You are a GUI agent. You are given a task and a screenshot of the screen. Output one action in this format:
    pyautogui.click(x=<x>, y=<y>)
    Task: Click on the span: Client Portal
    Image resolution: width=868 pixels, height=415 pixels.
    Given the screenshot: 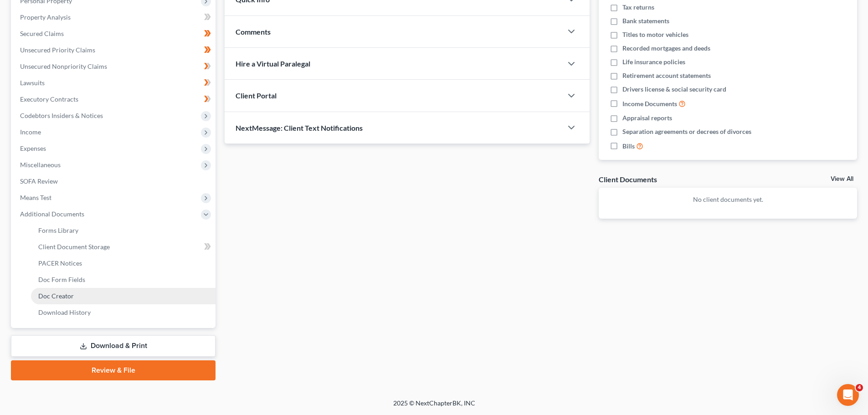 What is the action you would take?
    pyautogui.click(x=256, y=95)
    